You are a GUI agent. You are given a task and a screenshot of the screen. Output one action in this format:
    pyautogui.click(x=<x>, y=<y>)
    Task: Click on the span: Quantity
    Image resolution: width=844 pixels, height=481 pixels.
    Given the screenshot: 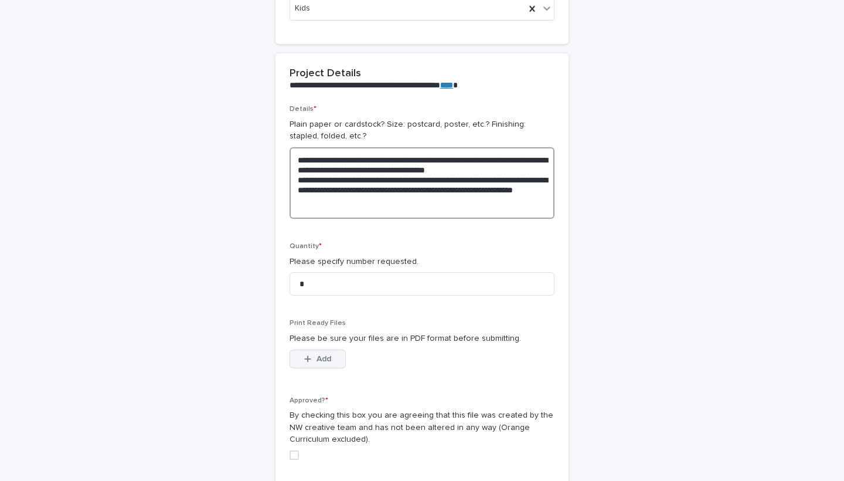 What is the action you would take?
    pyautogui.click(x=305, y=246)
    